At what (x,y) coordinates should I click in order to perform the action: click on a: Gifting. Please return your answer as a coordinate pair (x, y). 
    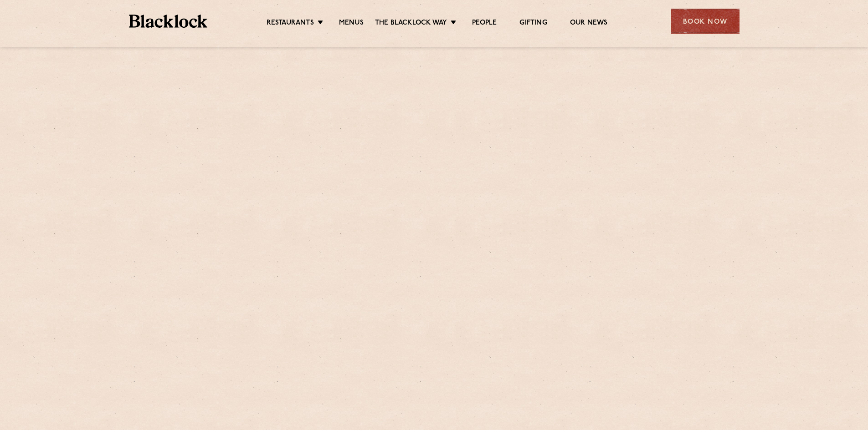
    Looking at the image, I should click on (533, 23).